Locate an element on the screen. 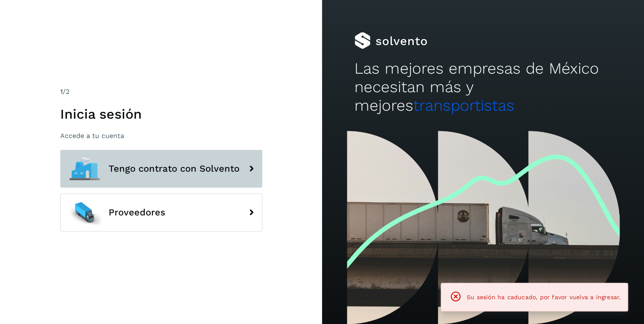  p: Accede a tu cuenta is located at coordinates (161, 135).